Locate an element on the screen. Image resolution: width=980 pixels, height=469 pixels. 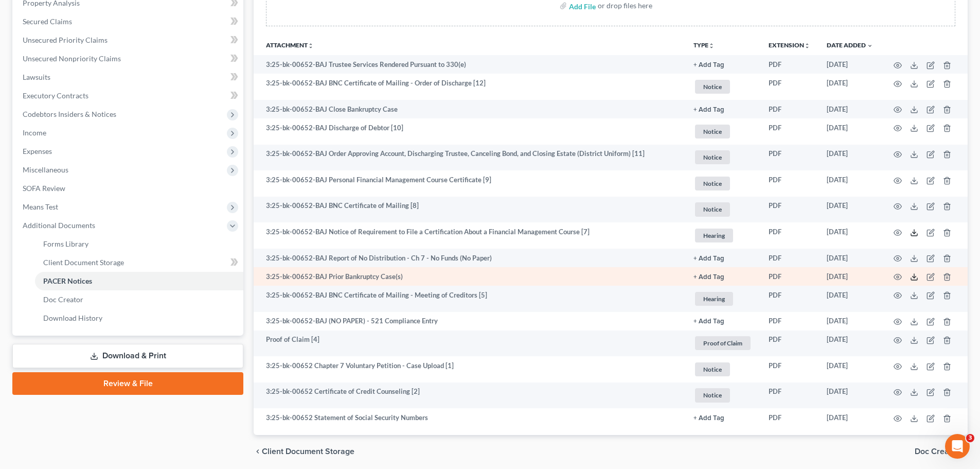
span: PACER Notices is located at coordinates (67, 280).